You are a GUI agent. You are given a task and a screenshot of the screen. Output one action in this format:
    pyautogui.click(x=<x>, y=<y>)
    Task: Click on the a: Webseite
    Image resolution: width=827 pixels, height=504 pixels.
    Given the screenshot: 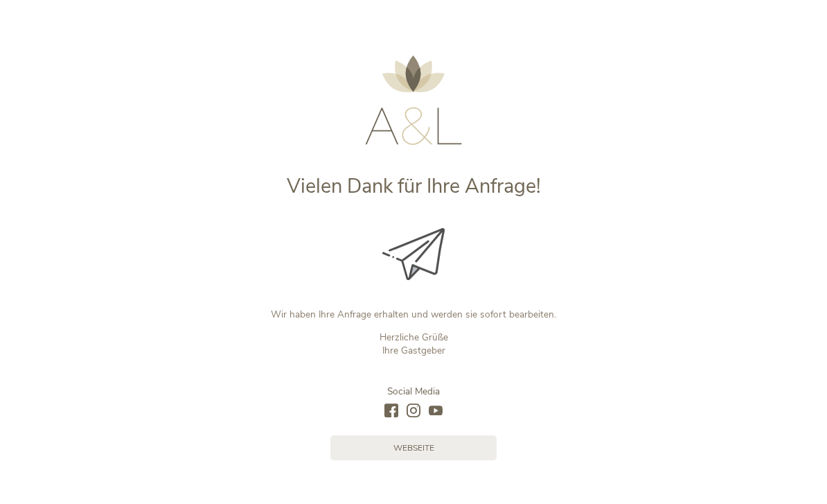 What is the action you would take?
    pyautogui.click(x=414, y=447)
    